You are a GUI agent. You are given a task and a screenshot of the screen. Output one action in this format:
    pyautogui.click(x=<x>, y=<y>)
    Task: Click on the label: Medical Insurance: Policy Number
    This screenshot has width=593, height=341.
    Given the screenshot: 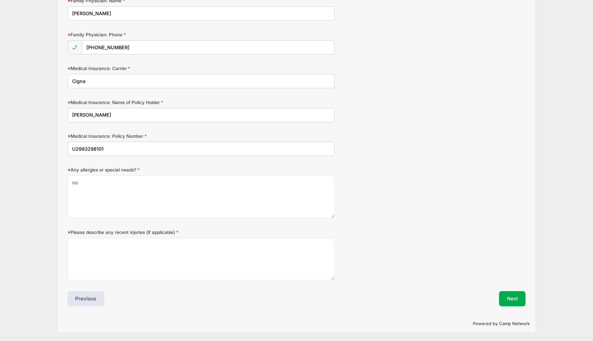 What is the action you would take?
    pyautogui.click(x=144, y=136)
    